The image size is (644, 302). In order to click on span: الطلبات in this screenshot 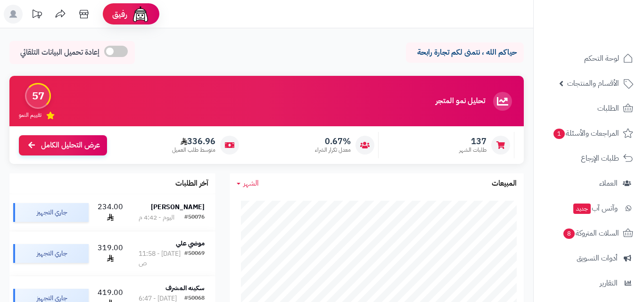, I will do `click(608, 108)`.